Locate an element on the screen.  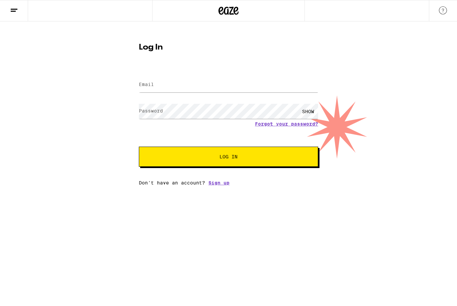
button: Log In is located at coordinates (228, 157).